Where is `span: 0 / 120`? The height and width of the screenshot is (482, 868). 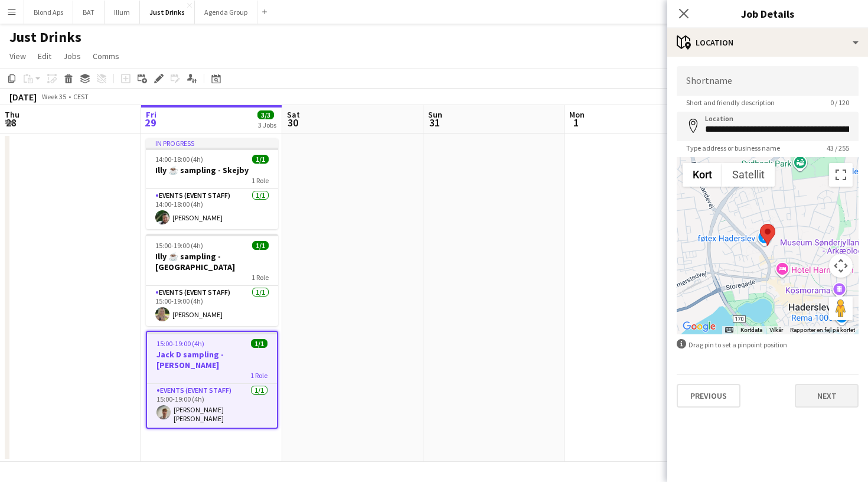 span: 0 / 120 is located at coordinates (839, 103).